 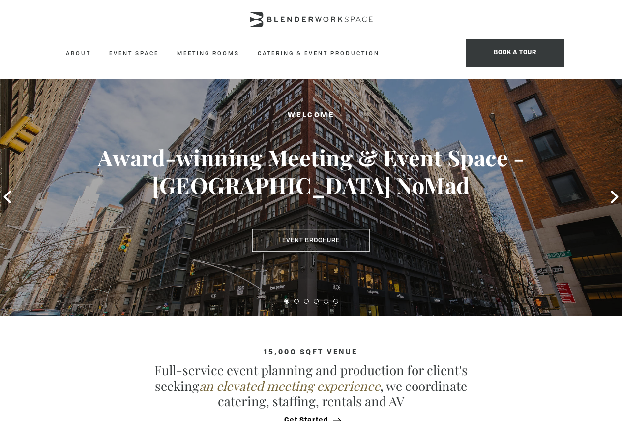 I want to click on a: Event Space, so click(x=134, y=53).